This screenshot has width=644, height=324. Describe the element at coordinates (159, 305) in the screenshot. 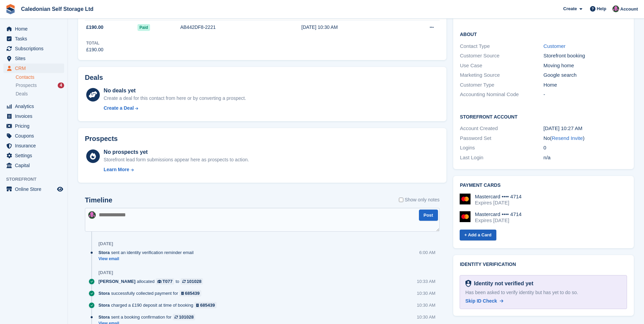

I see `div: charged a £190 deposit at time of booking` at that location.